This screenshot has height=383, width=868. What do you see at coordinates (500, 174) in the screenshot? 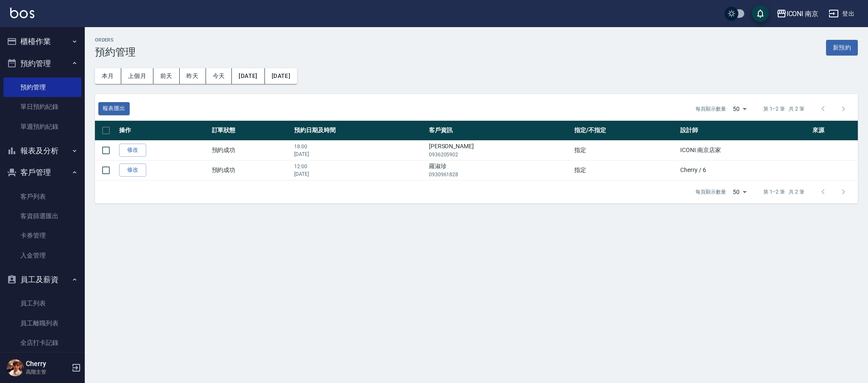
I see `p: 0930961828` at bounding box center [500, 174].